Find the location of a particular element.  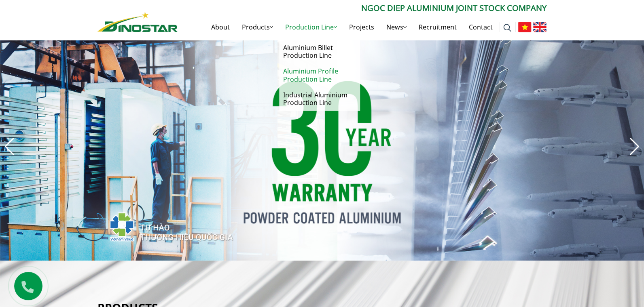

a: Industrial Aluminium Production Line is located at coordinates (320, 99).